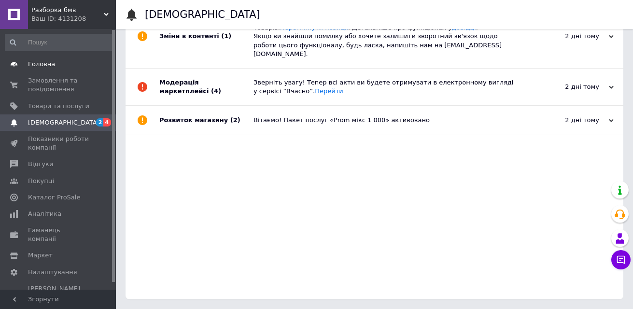  What do you see at coordinates (329, 91) in the screenshot?
I see `a: Перейти` at bounding box center [329, 91].